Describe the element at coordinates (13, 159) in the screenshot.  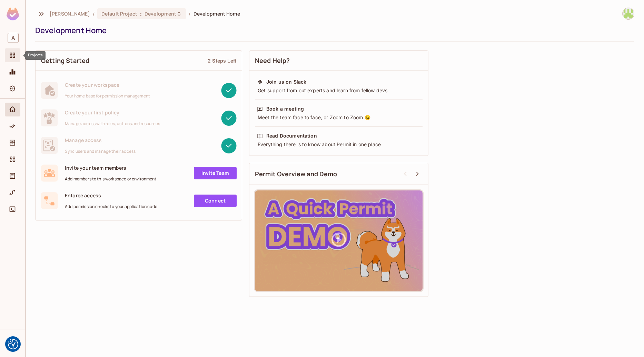
I see `div: Elements` at that location.